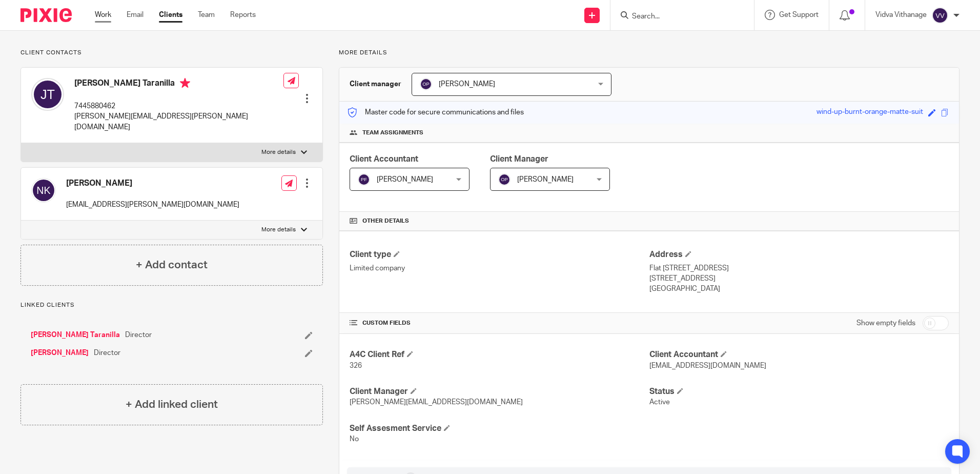 Image resolution: width=980 pixels, height=474 pixels. What do you see at coordinates (519, 159) in the screenshot?
I see `span: Client Manager` at bounding box center [519, 159].